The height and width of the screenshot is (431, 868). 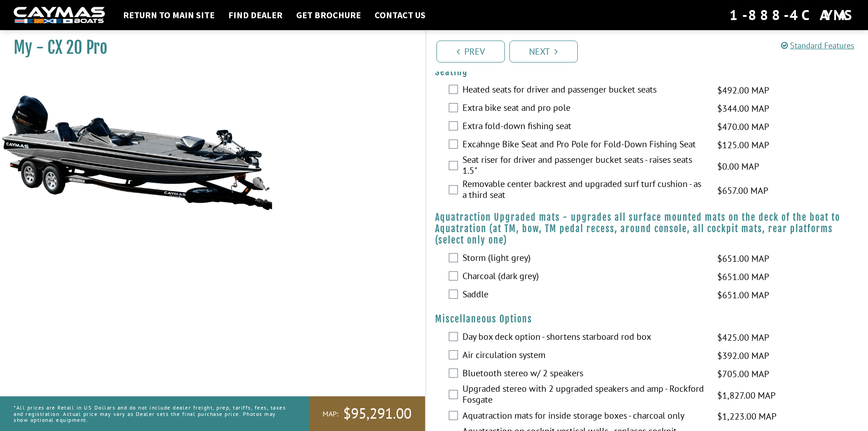 I want to click on a: Prev, so click(x=470, y=52).